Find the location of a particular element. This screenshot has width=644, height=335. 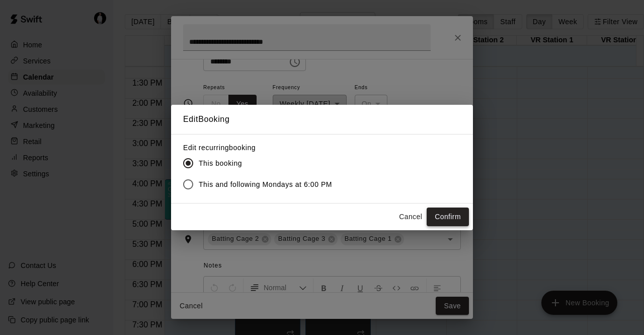

label: Edit recurring booking is located at coordinates (262, 148).